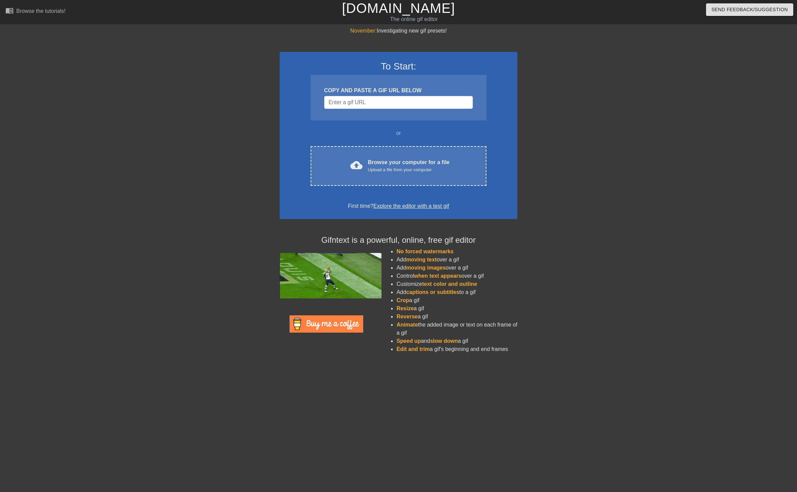  I want to click on span: November:, so click(363, 31).